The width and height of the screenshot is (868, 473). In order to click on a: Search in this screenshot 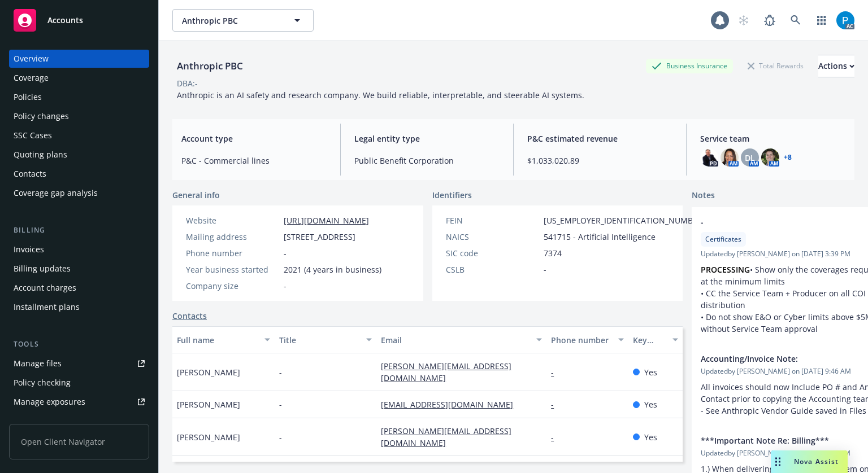, I will do `click(796, 20)`.